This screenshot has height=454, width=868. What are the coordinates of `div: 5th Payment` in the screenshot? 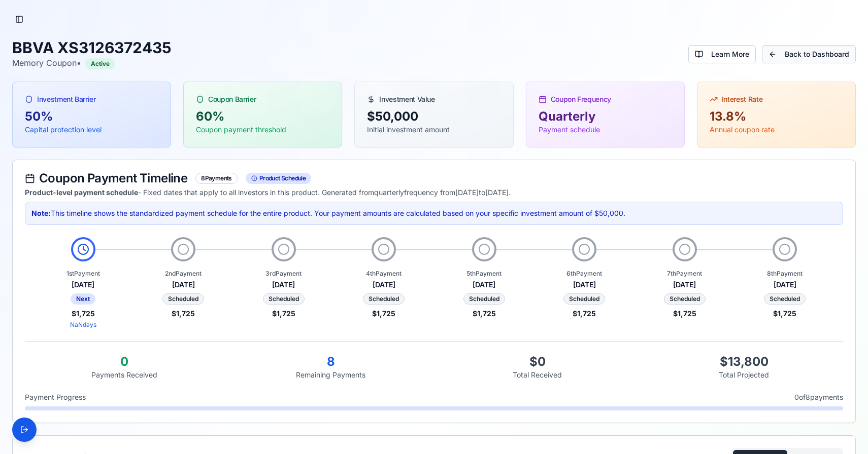 It's located at (484, 273).